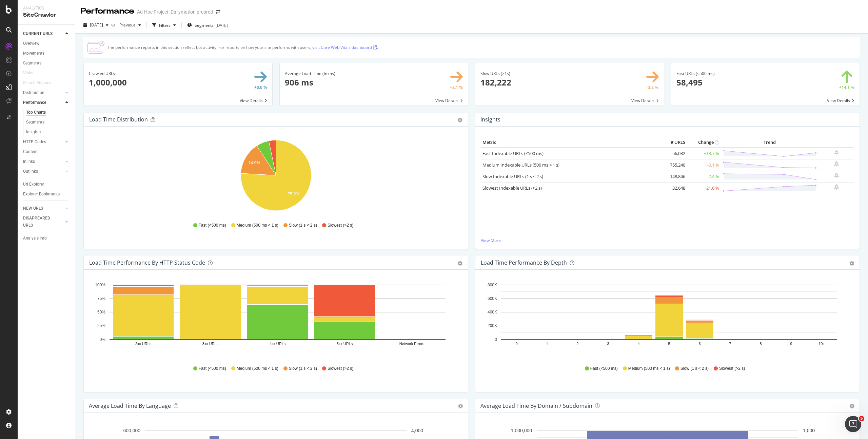 The width and height of the screenshot is (868, 439). What do you see at coordinates (730, 344) in the screenshot?
I see `text: 7` at bounding box center [730, 344].